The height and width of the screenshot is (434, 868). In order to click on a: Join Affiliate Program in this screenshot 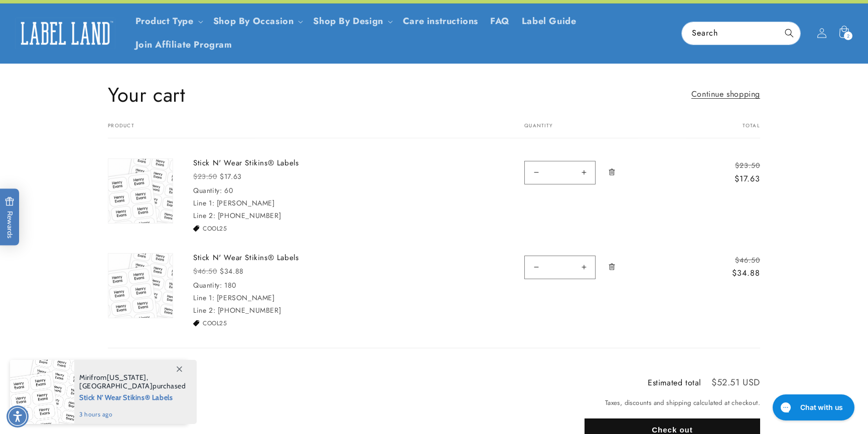, I will do `click(183, 44)`.